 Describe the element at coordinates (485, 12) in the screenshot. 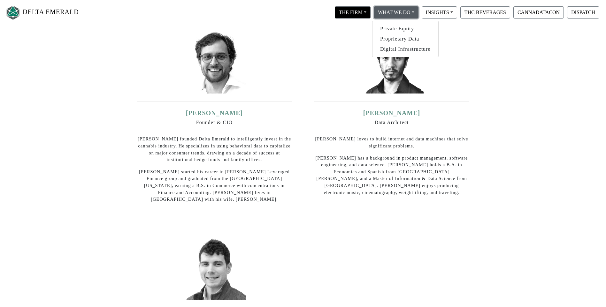

I see `button: THC BEVERAGES` at that location.